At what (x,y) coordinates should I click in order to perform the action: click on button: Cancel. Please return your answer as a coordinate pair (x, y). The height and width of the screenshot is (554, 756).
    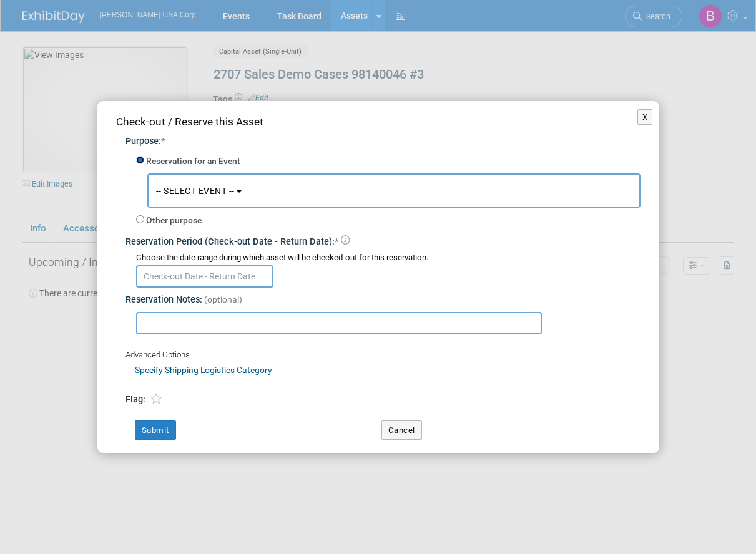
    Looking at the image, I should click on (401, 431).